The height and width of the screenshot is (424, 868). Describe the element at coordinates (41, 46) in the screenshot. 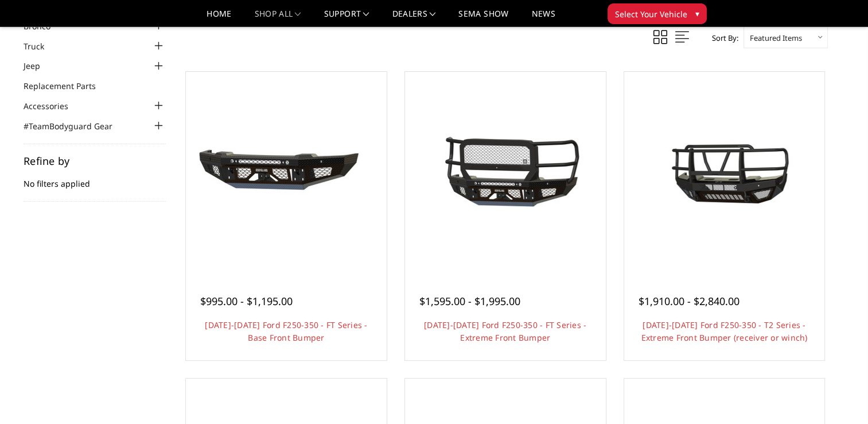

I see `a: Truck` at that location.